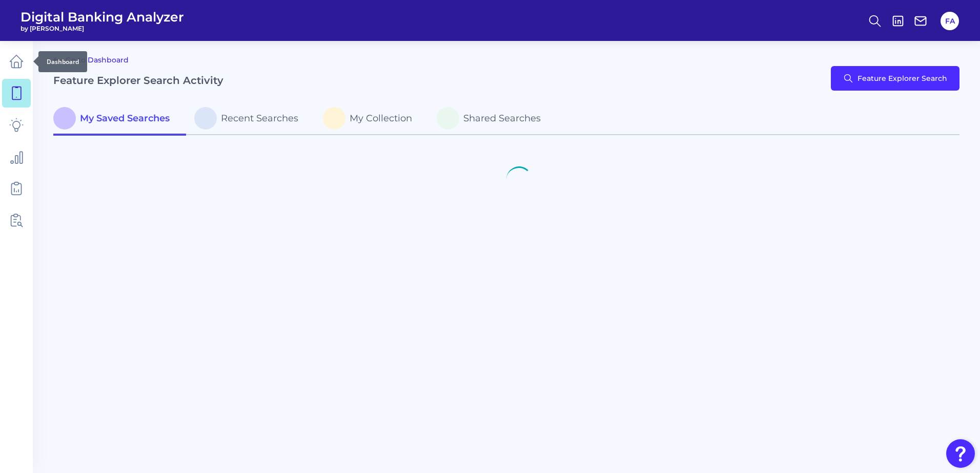 Image resolution: width=980 pixels, height=473 pixels. What do you see at coordinates (502, 118) in the screenshot?
I see `span: Shared Searches` at bounding box center [502, 118].